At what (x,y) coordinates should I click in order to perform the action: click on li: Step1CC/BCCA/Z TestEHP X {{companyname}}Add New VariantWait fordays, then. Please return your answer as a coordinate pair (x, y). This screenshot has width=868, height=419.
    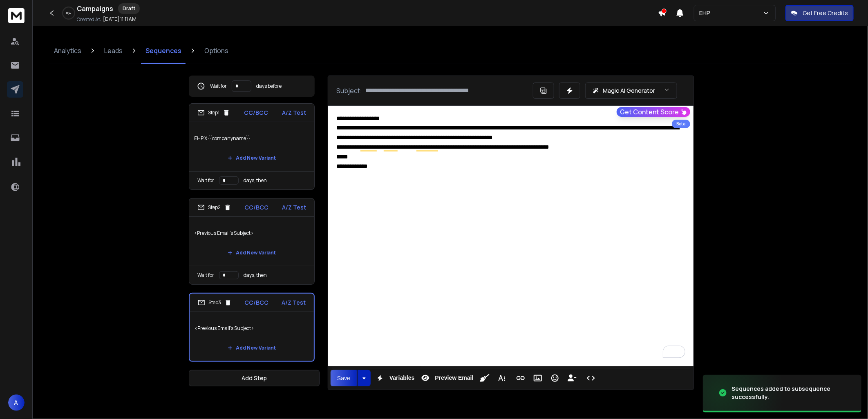
    Looking at the image, I should click on (252, 147).